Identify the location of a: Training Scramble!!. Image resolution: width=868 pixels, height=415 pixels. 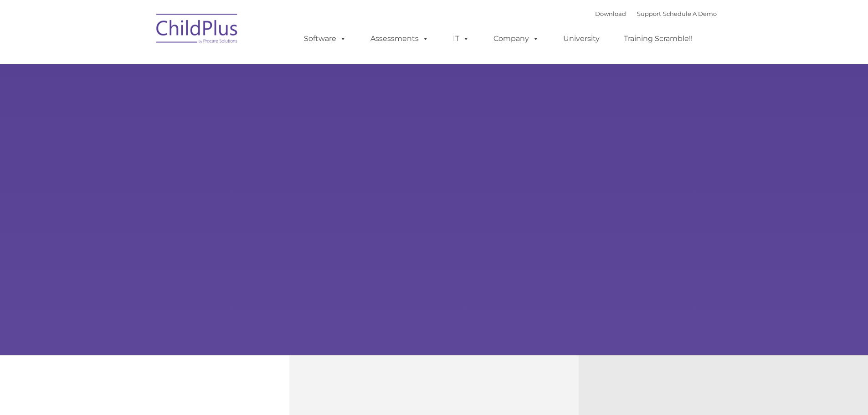
(658, 39).